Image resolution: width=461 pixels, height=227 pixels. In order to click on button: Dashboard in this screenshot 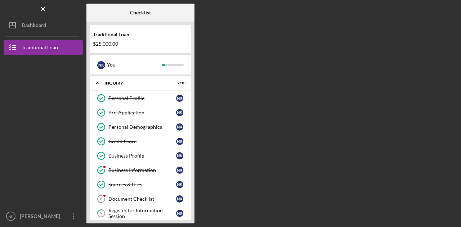, I will do `click(43, 25)`.